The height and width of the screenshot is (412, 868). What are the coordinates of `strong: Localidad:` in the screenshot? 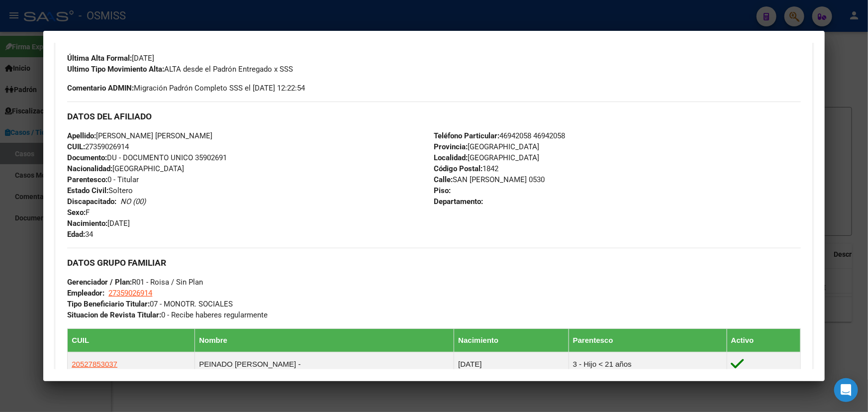 It's located at (451, 158).